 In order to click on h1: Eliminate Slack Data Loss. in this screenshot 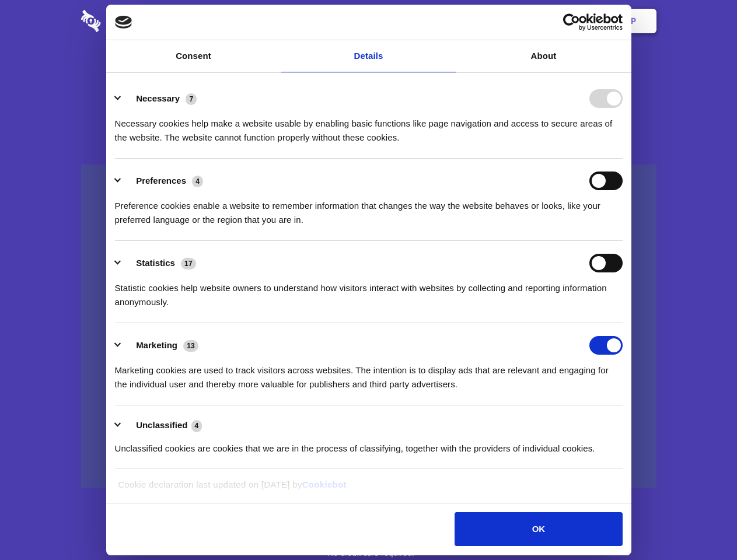, I will do `click(368, 73)`.